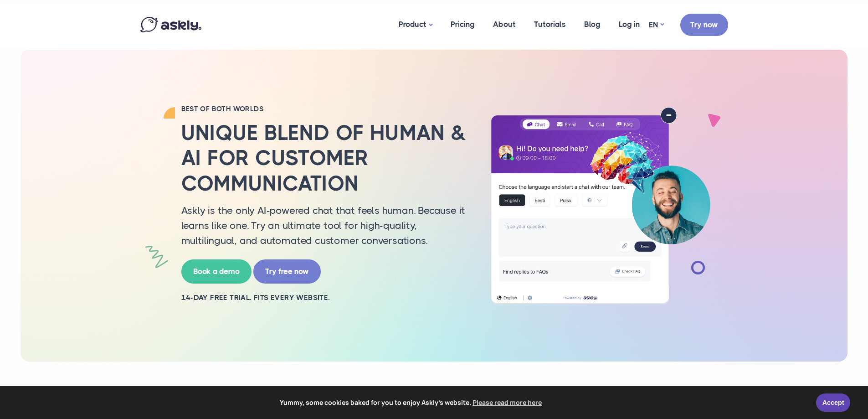 Image resolution: width=868 pixels, height=419 pixels. What do you see at coordinates (833, 403) in the screenshot?
I see `a: Accept` at bounding box center [833, 403].